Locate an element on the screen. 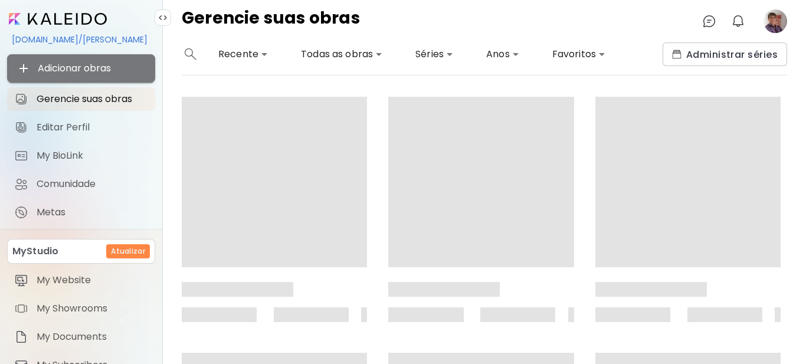  span: Metas is located at coordinates (92, 212).